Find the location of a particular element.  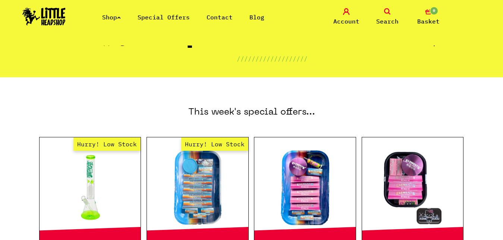

a: 0 Basket is located at coordinates (429, 17).